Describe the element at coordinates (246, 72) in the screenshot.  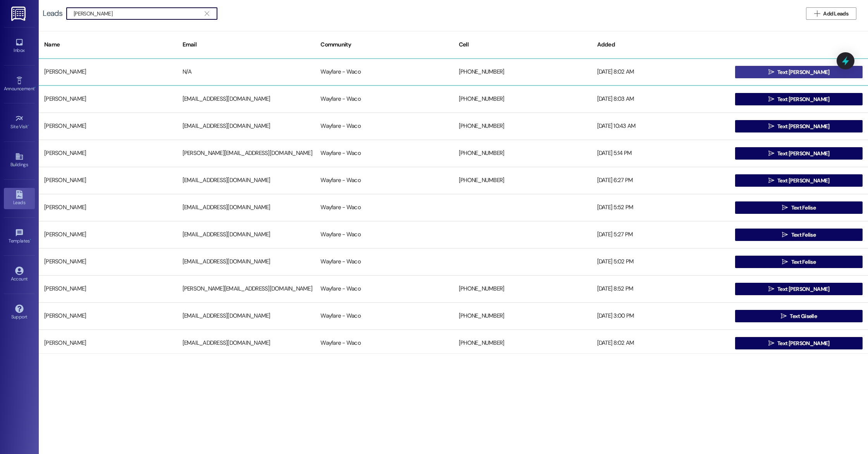
I see `div: N/A` at that location.